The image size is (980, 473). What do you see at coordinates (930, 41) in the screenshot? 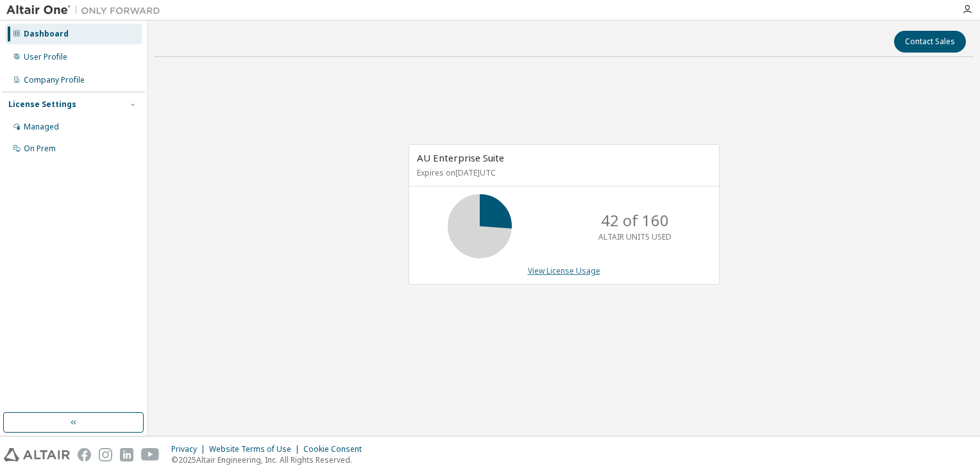
I see `button: Contact Sales` at bounding box center [930, 41].